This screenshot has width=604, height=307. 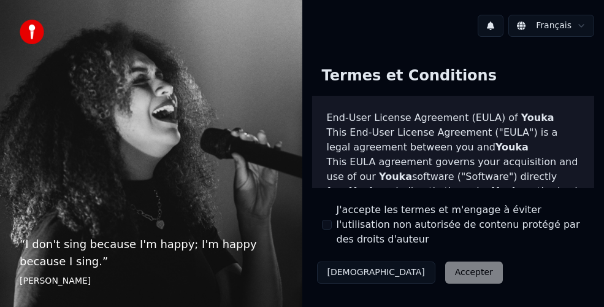 I want to click on h3: End-User License Agreement (EULA) of, so click(x=453, y=118).